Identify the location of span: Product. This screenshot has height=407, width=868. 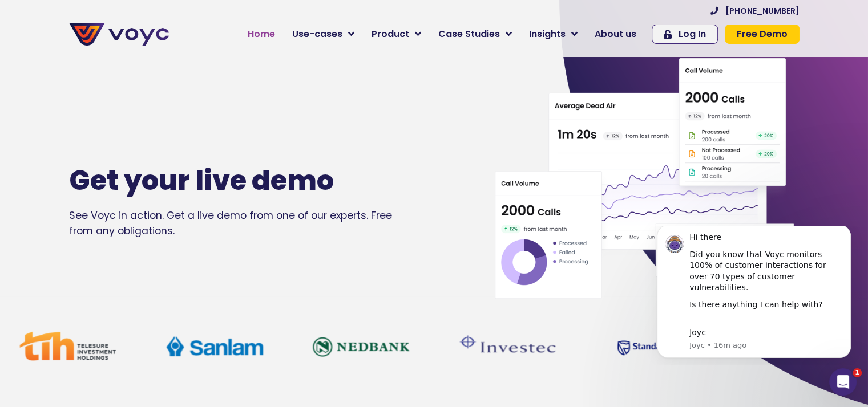
(391, 34).